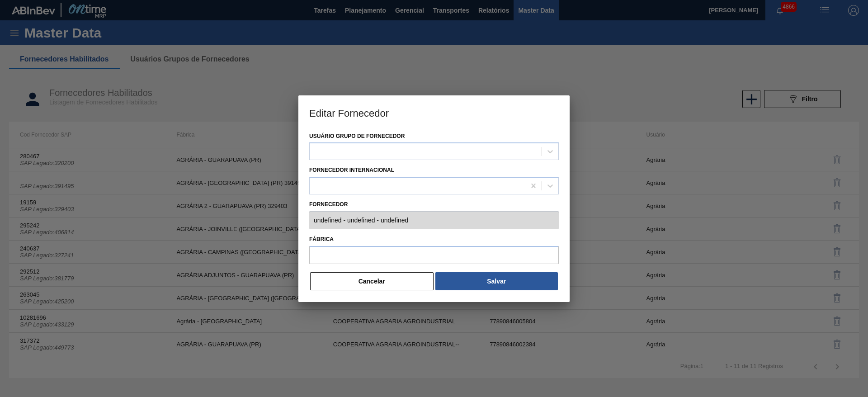  What do you see at coordinates (434, 204) in the screenshot?
I see `label: Fornecedor` at bounding box center [434, 204].